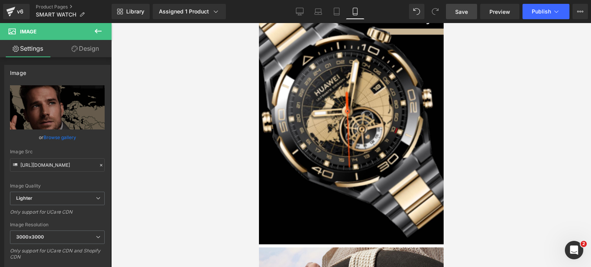 This screenshot has height=267, width=591. I want to click on span: Preview, so click(500, 12).